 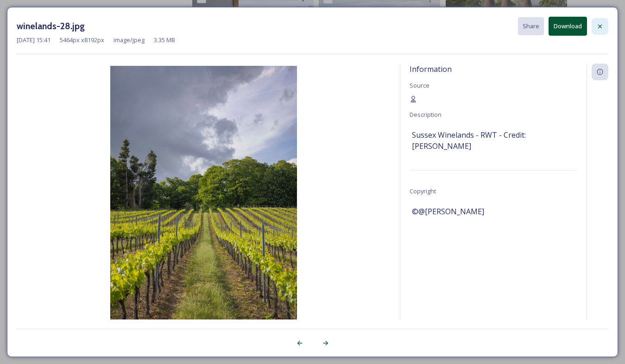 I want to click on img: winelands-28.jpg, so click(x=204, y=206).